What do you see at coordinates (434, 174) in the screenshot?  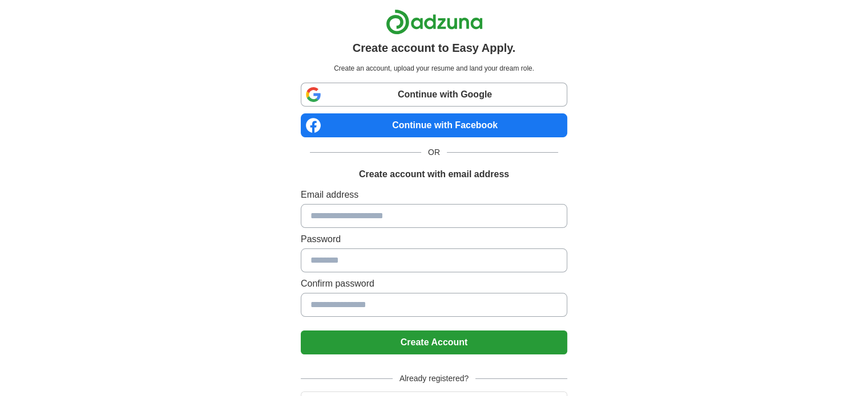 I see `h1: Create account with email address` at bounding box center [434, 174].